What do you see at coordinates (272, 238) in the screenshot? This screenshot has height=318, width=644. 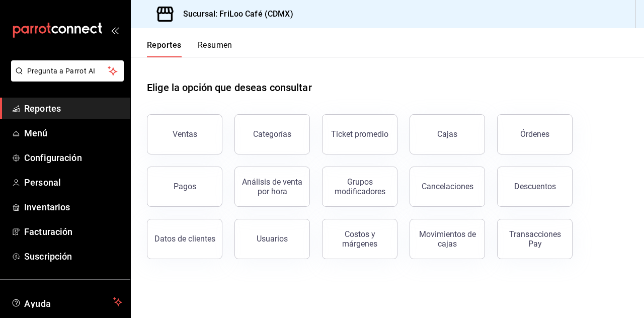 I see `button: Usuarios` at bounding box center [272, 238].